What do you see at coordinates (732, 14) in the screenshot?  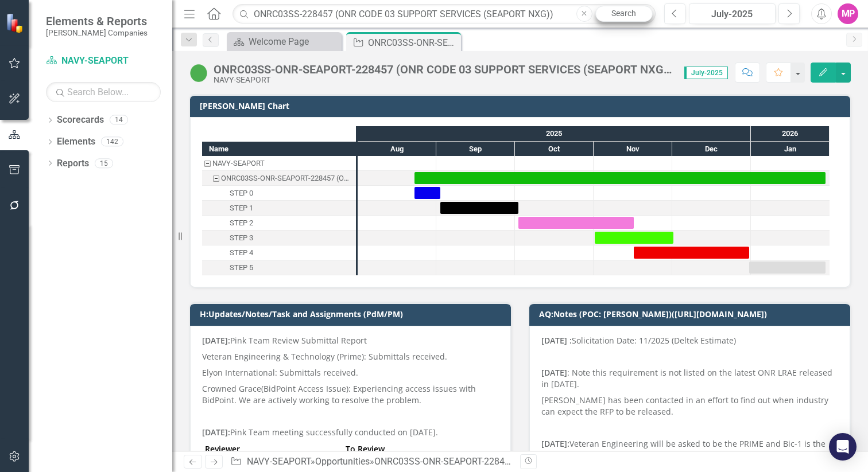 I see `button: July-2025` at bounding box center [732, 14].